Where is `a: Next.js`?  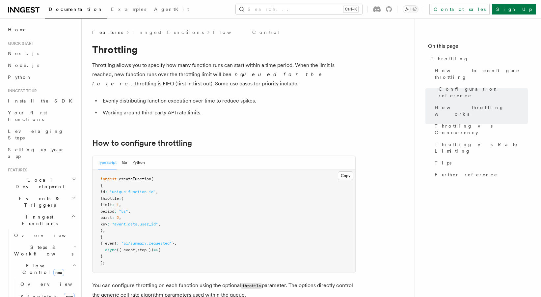 a: Next.js is located at coordinates (41, 53).